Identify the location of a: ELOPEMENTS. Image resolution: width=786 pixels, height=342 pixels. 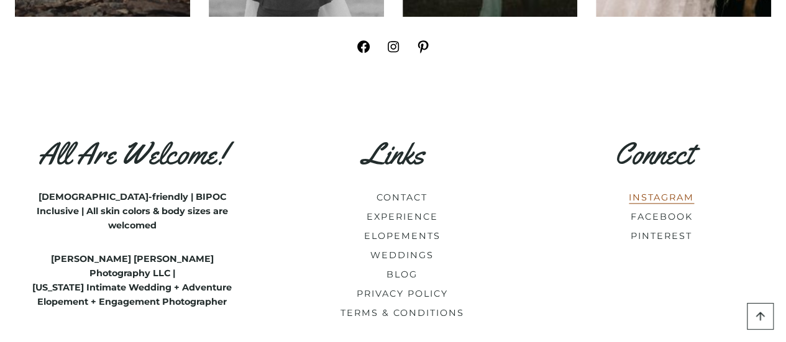
(402, 236).